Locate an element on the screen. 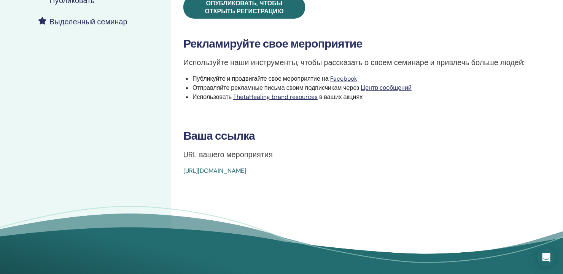 This screenshot has height=274, width=563. li: Отправляйте рекламные письма своим подписчикам через is located at coordinates (364, 88).